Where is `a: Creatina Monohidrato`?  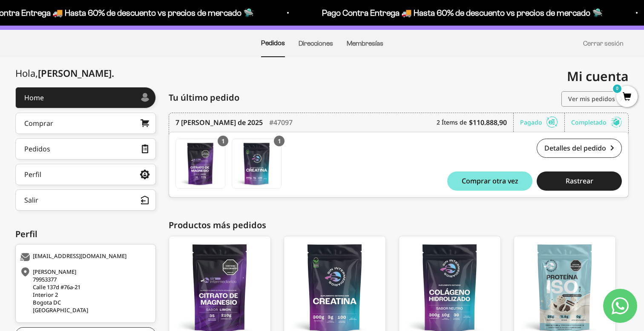
a: Creatina Monohidrato is located at coordinates (256, 163).